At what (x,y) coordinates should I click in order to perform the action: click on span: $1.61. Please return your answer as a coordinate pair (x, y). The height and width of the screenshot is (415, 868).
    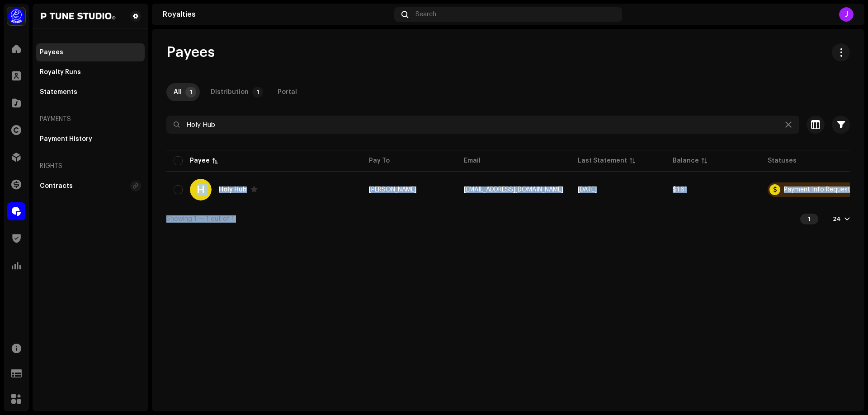
    Looking at the image, I should click on (680, 190).